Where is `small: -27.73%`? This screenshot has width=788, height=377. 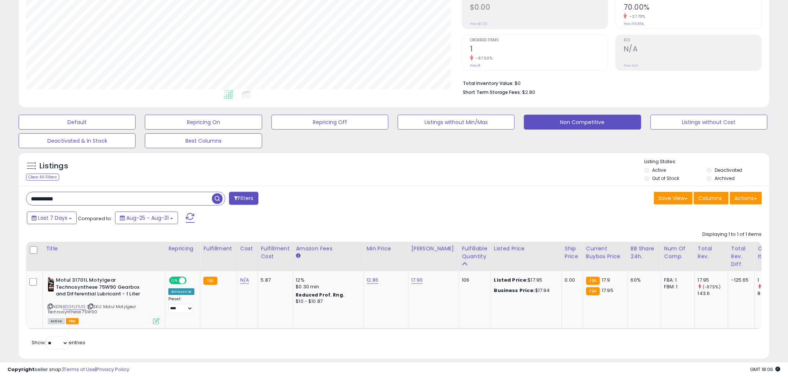 small: -27.73% is located at coordinates (636, 16).